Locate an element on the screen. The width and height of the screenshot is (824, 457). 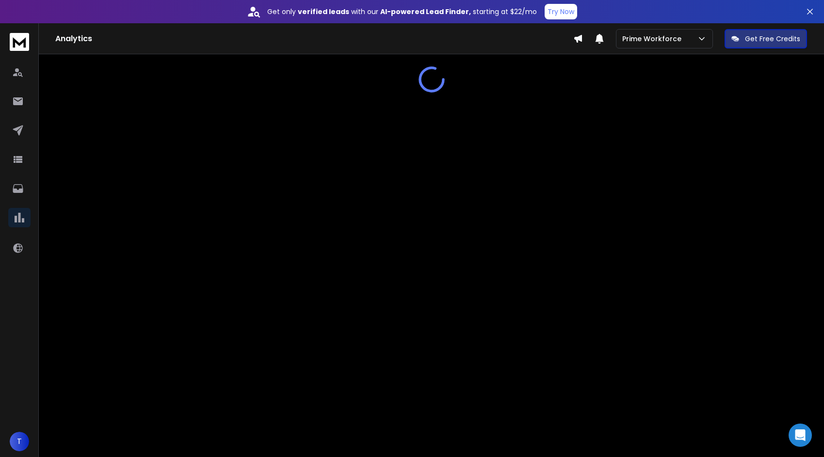
strong: verified leads is located at coordinates (323, 12).